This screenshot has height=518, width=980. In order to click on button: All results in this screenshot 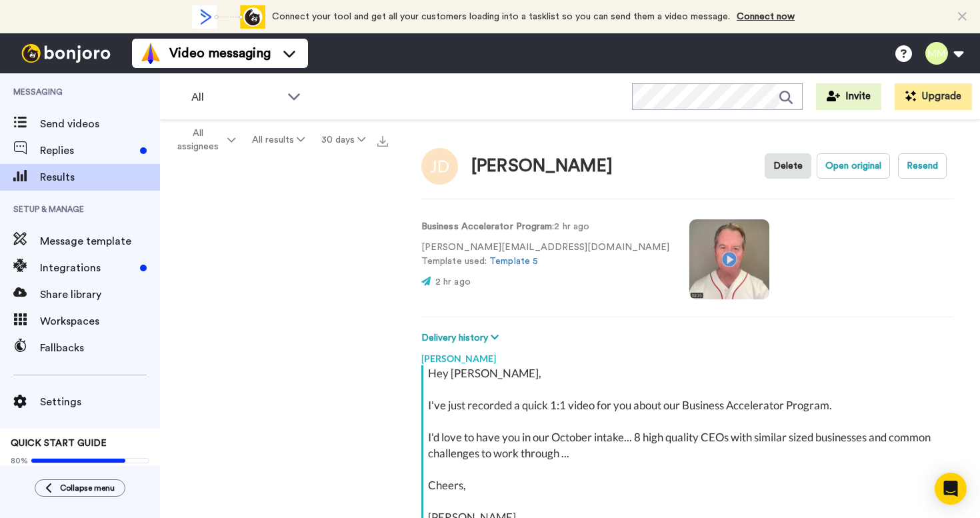, I will do `click(278, 140)`.